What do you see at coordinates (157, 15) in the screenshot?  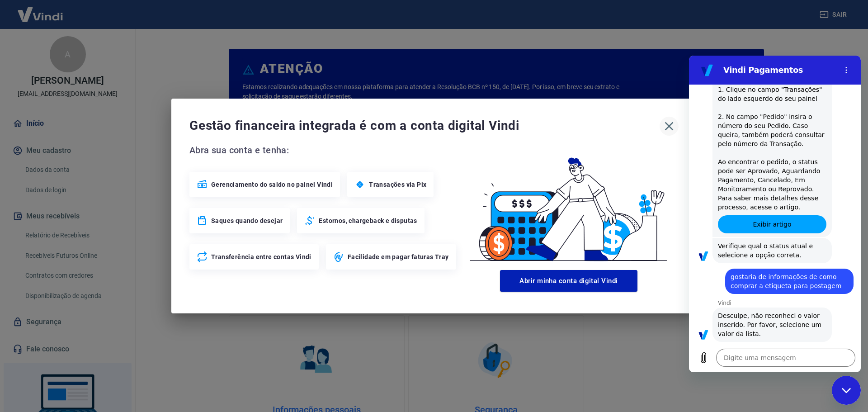 I see `button: Menu de opções` at bounding box center [157, 15].